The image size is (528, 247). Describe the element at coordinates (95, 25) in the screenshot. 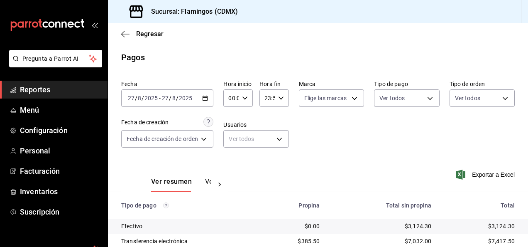

I see `button: open_drawer_menu` at that location.